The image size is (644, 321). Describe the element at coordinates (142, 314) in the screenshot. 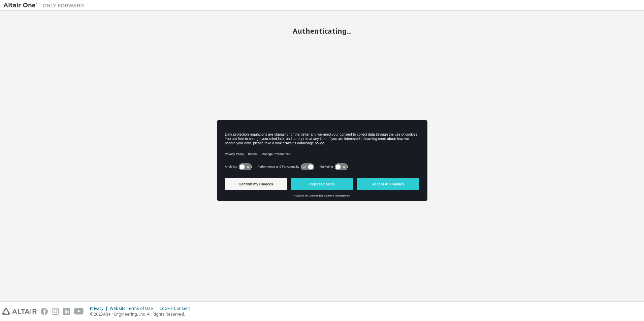

I see `p: © 2025 Altair Engineering, Inc. All Rights Reserved.` at that location.